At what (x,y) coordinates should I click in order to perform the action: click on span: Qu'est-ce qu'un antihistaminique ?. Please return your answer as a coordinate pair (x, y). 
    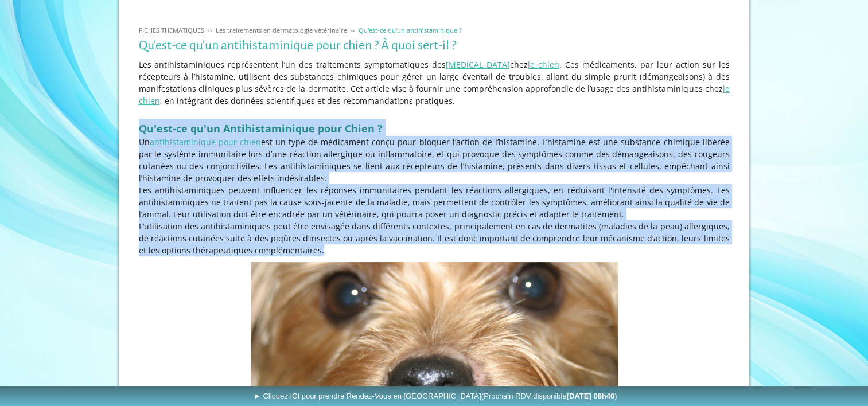
    Looking at the image, I should click on (410, 29).